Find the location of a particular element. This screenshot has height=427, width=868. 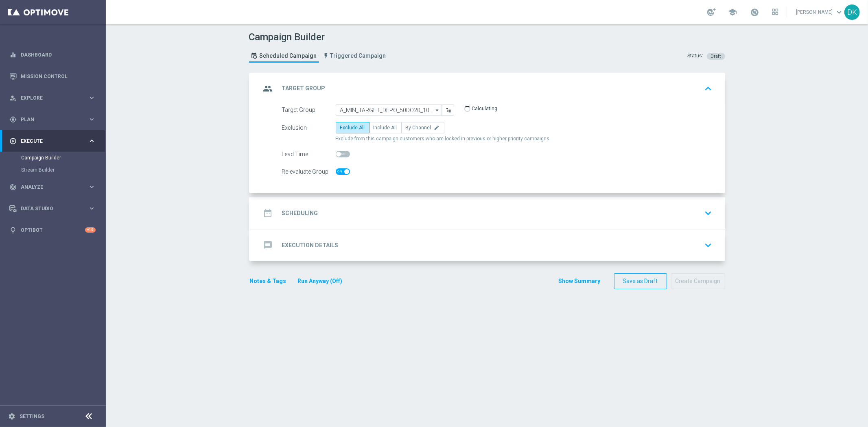

span: Draft is located at coordinates (716, 56).